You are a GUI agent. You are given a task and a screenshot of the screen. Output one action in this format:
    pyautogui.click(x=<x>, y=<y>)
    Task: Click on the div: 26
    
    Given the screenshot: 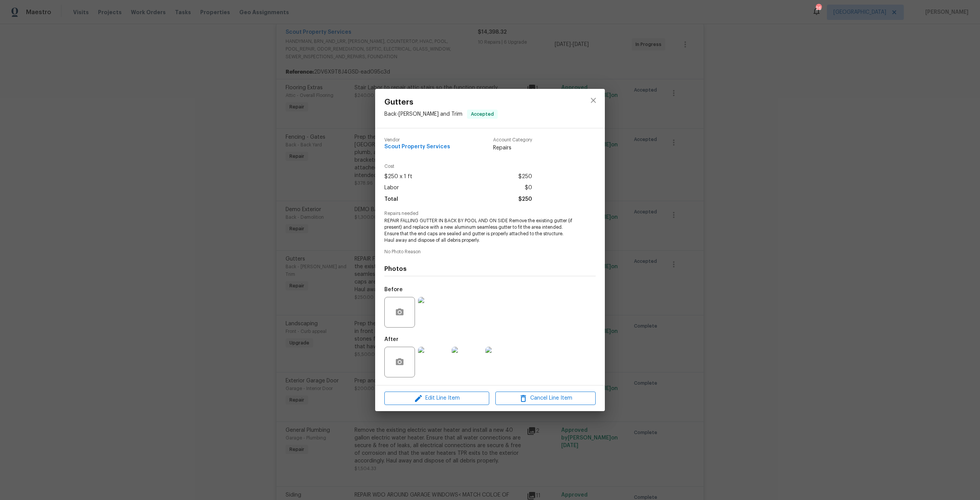 What is the action you would take?
    pyautogui.click(x=818, y=9)
    